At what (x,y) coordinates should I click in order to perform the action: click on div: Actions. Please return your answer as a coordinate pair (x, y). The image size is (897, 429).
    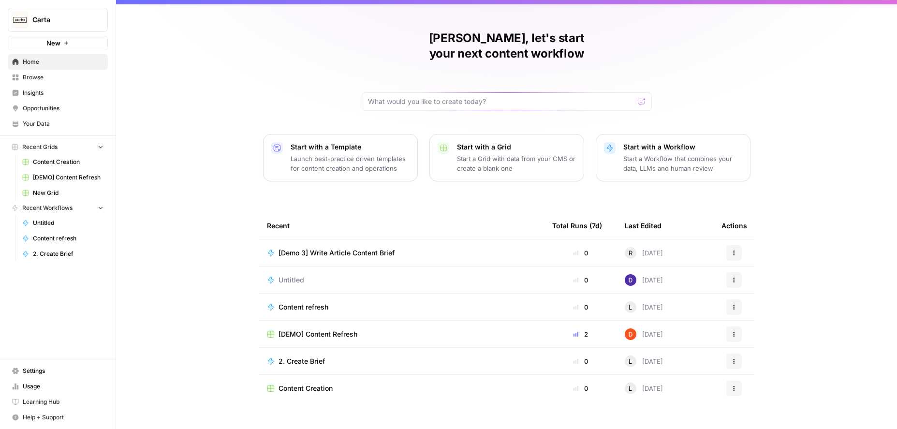
    Looking at the image, I should click on (734, 225).